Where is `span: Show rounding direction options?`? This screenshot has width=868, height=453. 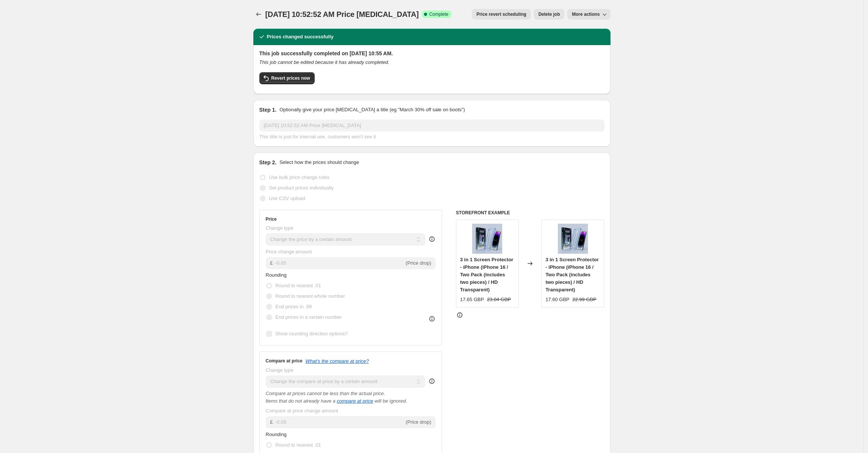
span: Show rounding direction options? is located at coordinates (312, 334).